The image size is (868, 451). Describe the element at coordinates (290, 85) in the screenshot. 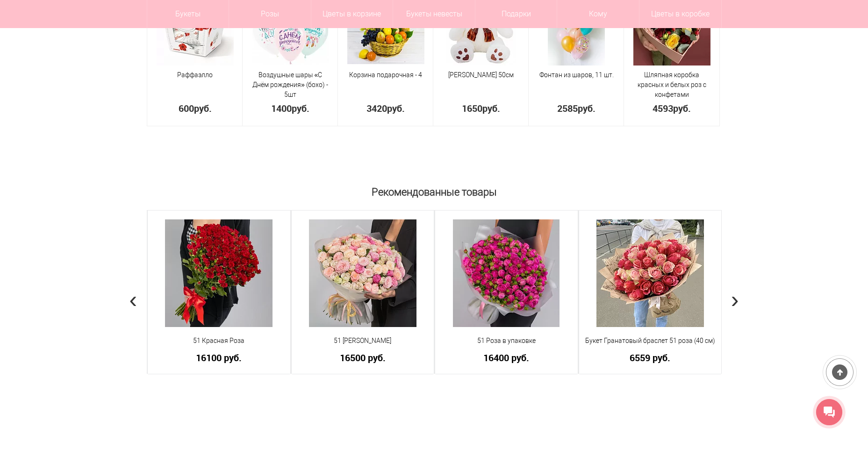

I see `span: Воздушные шары «С Днём рождения» (бохо) - 5шт` at that location.